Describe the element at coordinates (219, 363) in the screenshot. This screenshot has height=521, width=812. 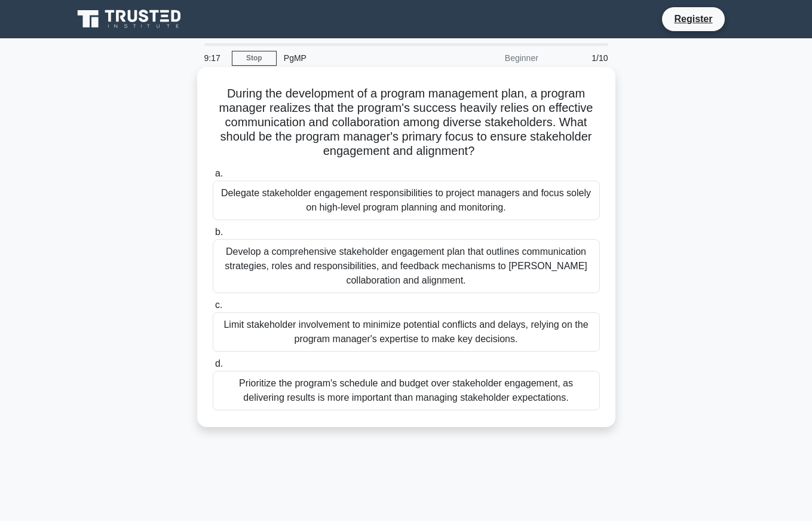
I see `span: d.` at that location.